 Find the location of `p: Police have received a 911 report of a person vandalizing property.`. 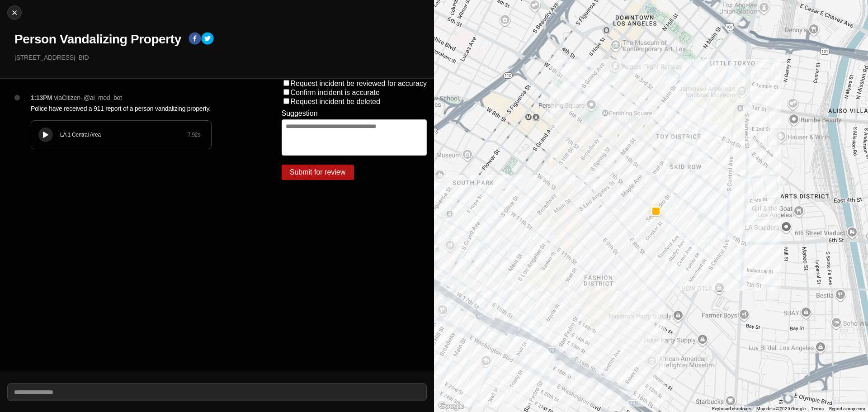

p: Police have received a 911 report of a person vandalizing property. is located at coordinates (138, 109).